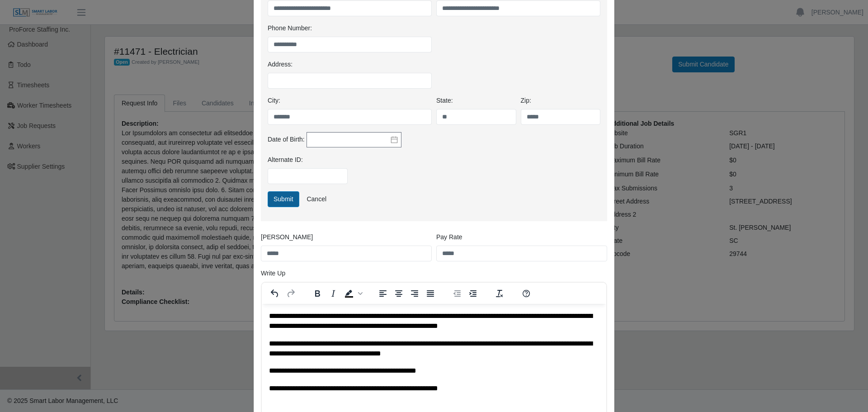 The image size is (868, 412). What do you see at coordinates (284, 199) in the screenshot?
I see `button: Submit` at bounding box center [284, 199].